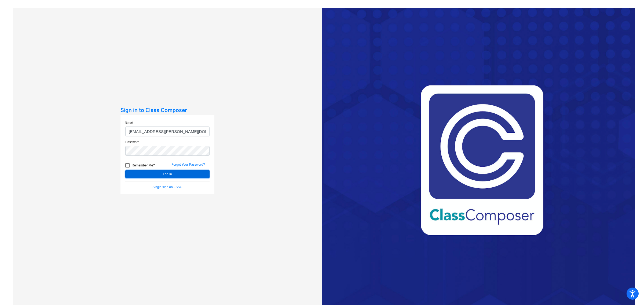 The image size is (644, 305). I want to click on label: Email, so click(129, 123).